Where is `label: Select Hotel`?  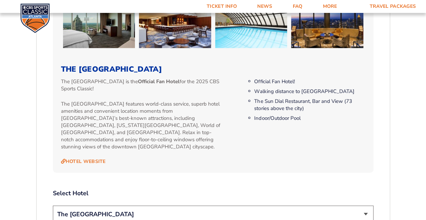 label: Select Hotel is located at coordinates (213, 193).